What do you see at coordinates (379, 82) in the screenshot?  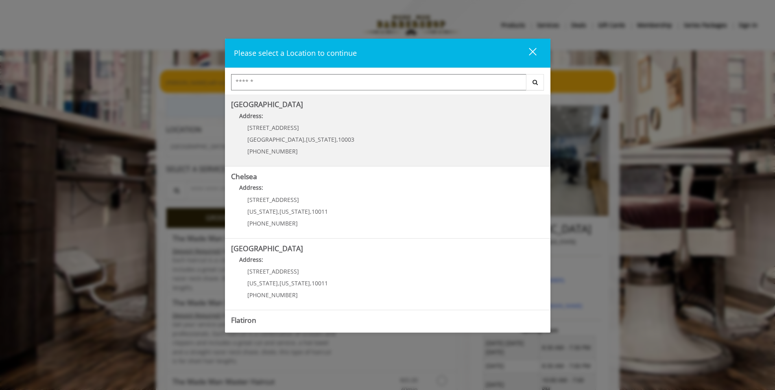 I see `input: Search Center` at bounding box center [379, 82].